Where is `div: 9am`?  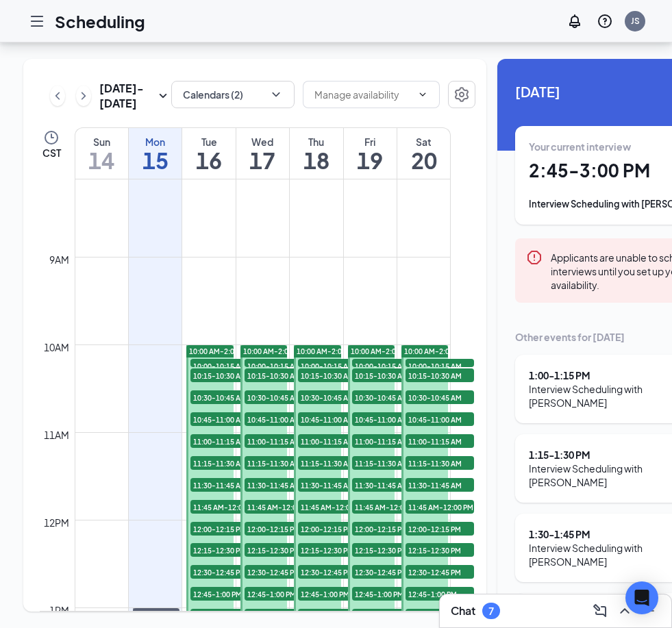
div: 9am is located at coordinates (59, 259).